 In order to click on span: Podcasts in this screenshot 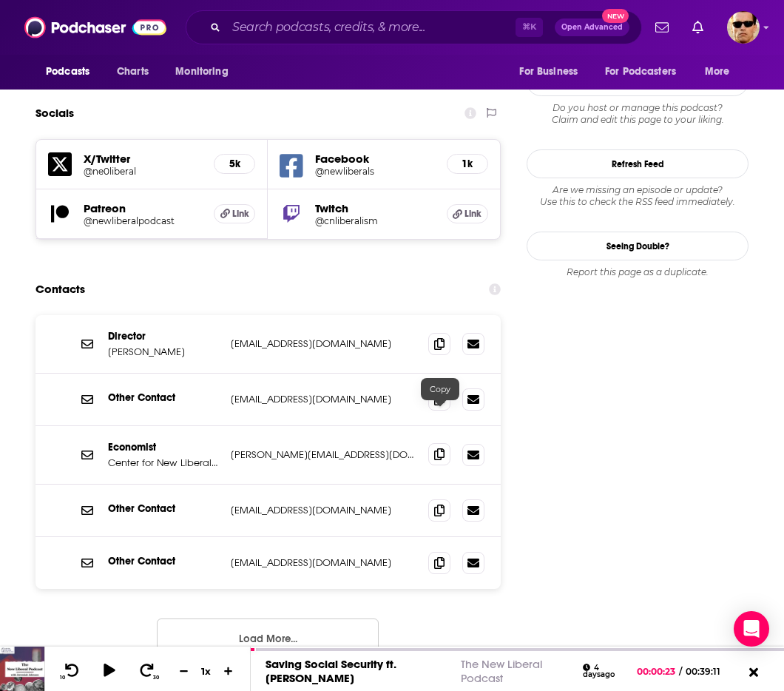, I will do `click(67, 72)`.